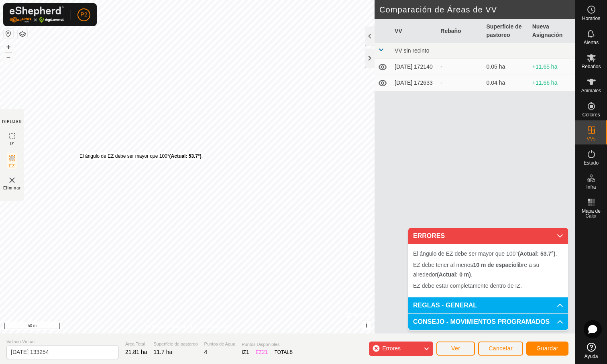 The image size is (607, 364). I want to click on td: +11.66 ha, so click(552, 83).